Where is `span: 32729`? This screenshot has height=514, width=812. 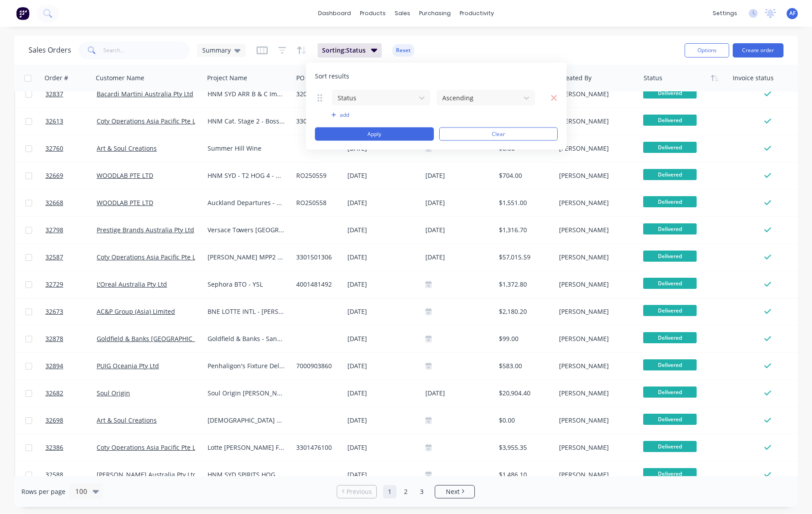
span: 32729 is located at coordinates (54, 284).